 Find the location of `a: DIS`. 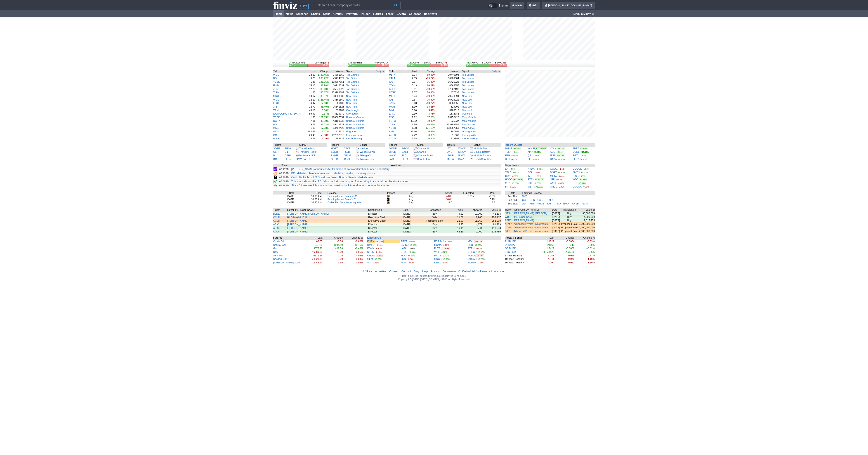

a: DIS is located at coordinates (575, 176).